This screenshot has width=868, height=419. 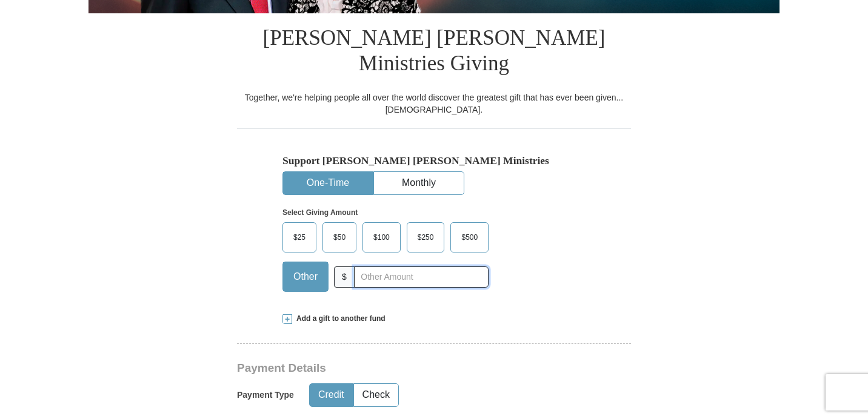 What do you see at coordinates (339, 318) in the screenshot?
I see `span: Add a gift to another fund` at bounding box center [339, 318].